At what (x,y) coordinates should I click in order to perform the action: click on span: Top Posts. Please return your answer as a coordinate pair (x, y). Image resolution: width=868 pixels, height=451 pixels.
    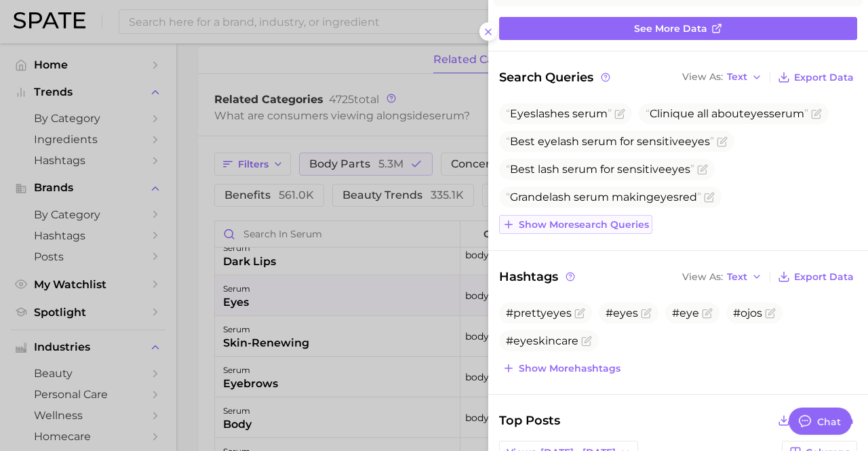
    Looking at the image, I should click on (529, 421).